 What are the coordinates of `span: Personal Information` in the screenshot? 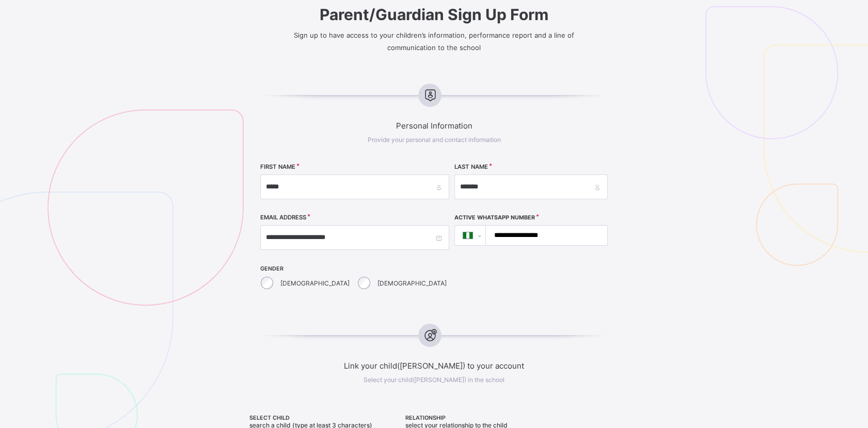 It's located at (434, 126).